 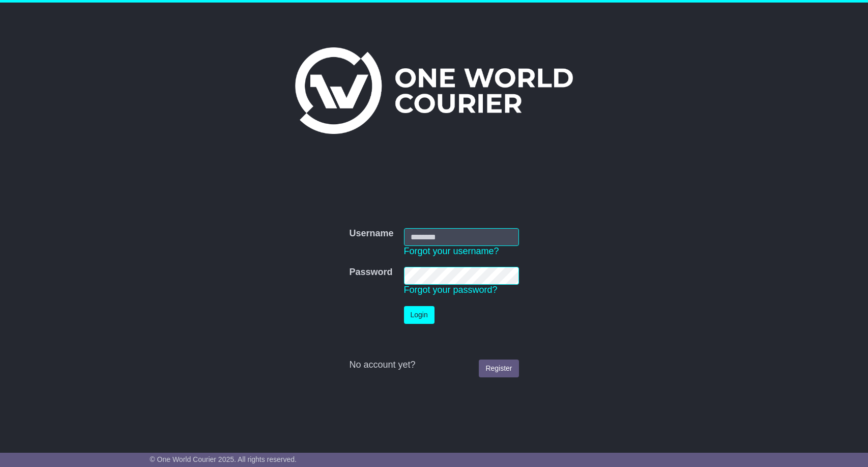 I want to click on a: Forgot your username?, so click(x=451, y=251).